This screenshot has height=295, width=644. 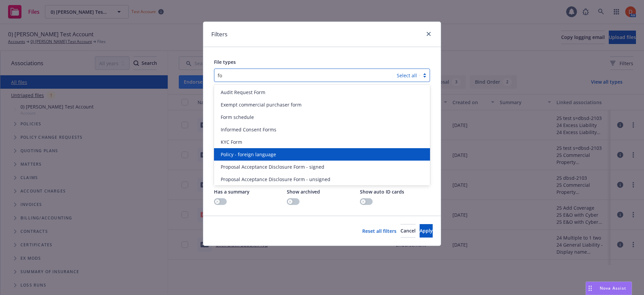 What do you see at coordinates (426, 230) in the screenshot?
I see `span: Apply` at bounding box center [426, 230].